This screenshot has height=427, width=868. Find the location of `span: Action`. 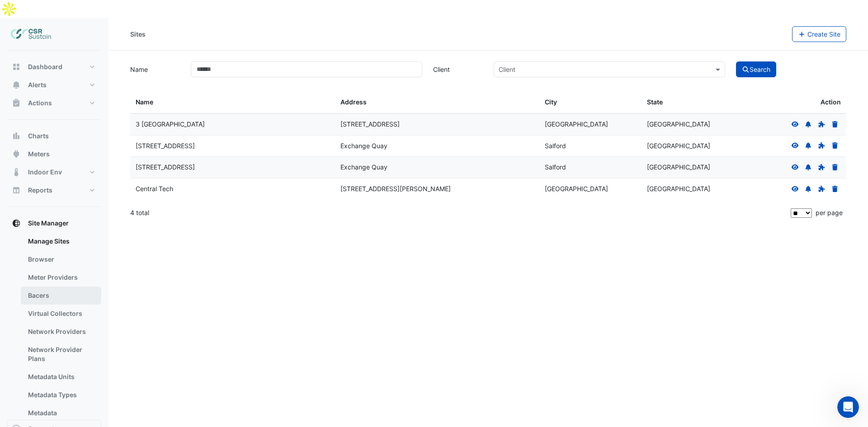

span: Action is located at coordinates (830, 102).